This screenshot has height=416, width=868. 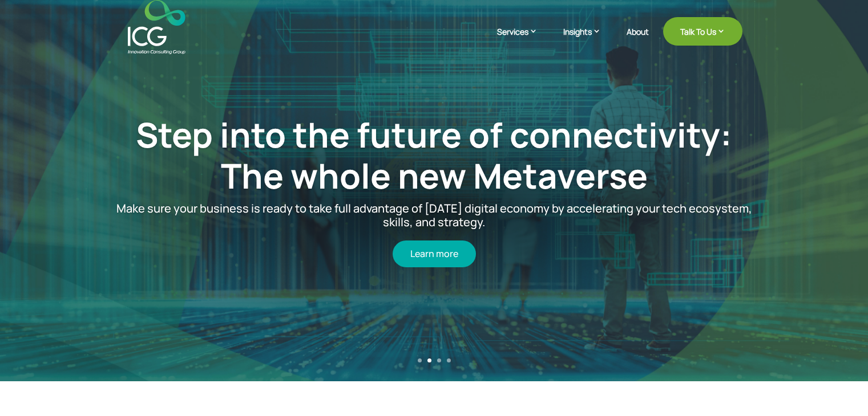 What do you see at coordinates (430, 360) in the screenshot?
I see `a: 2` at bounding box center [430, 360].